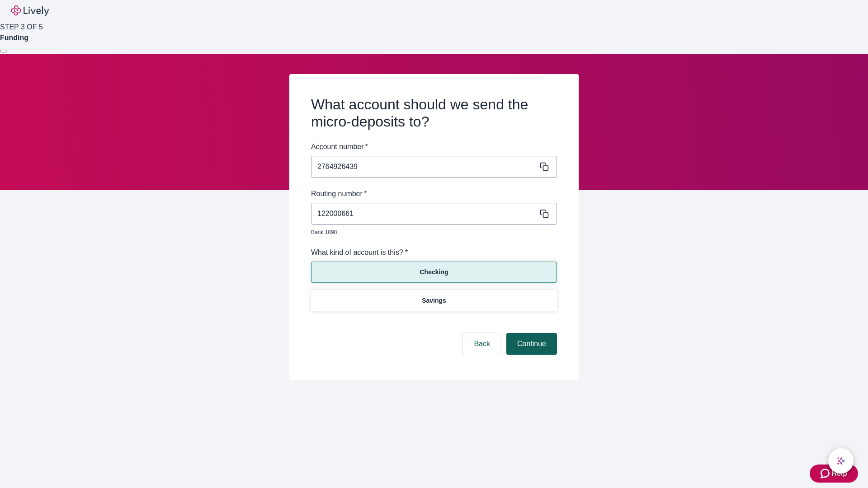 The width and height of the screenshot is (868, 488). Describe the element at coordinates (30, 10) in the screenshot. I see `img: Lively` at that location.